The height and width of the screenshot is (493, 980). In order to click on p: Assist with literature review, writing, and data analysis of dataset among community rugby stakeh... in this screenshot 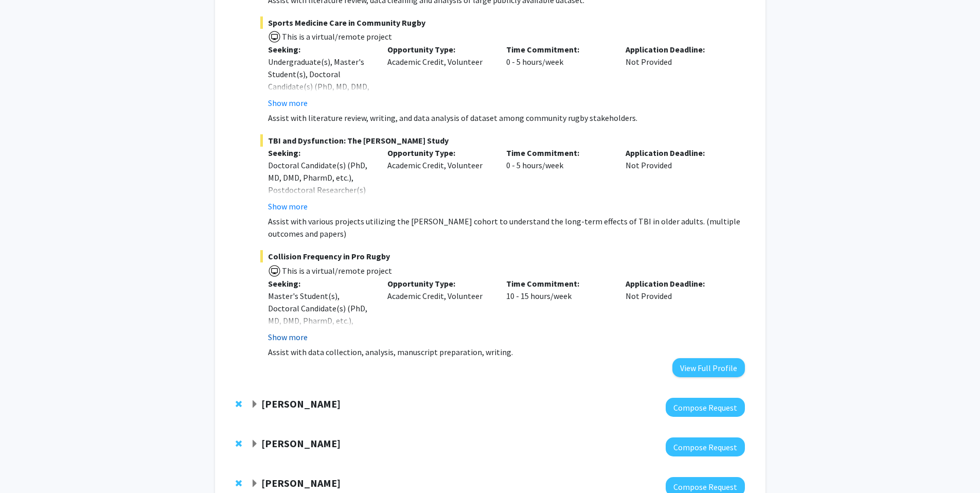, I will do `click(506, 118)`.